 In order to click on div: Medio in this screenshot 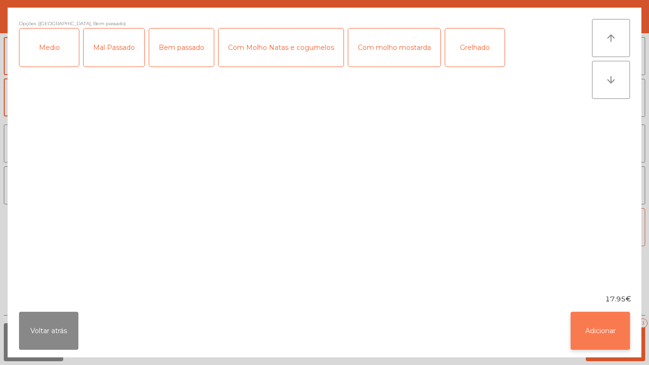, I will do `click(49, 48)`.